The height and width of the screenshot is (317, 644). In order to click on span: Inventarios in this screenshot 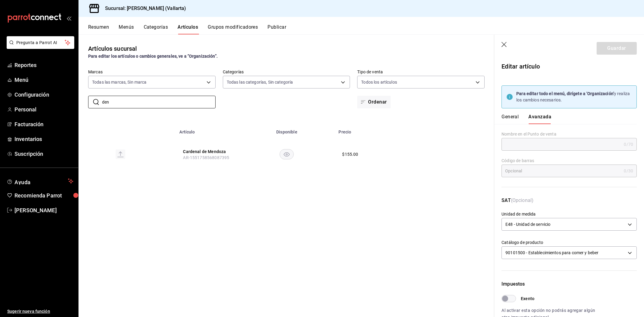, I will do `click(44, 139)`.